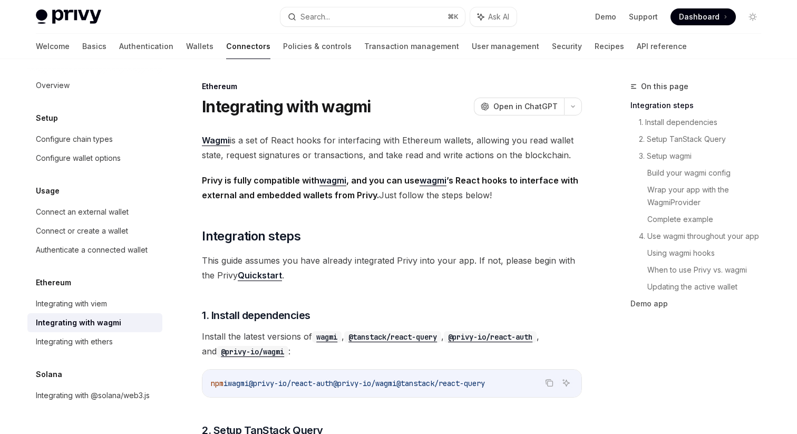 The height and width of the screenshot is (434, 797). Describe the element at coordinates (441, 383) in the screenshot. I see `span: @tanstack/react-query` at that location.